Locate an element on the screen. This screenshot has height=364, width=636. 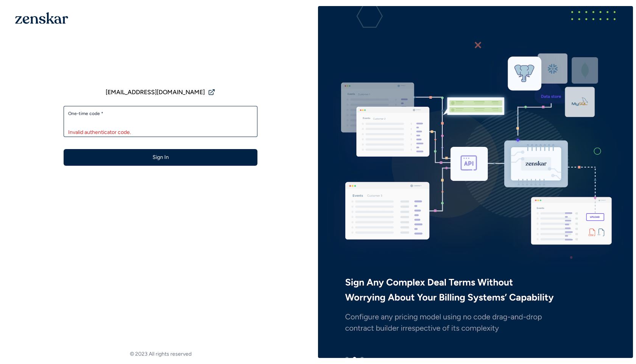
footer: © 2023 All rights reserved is located at coordinates (161, 354).